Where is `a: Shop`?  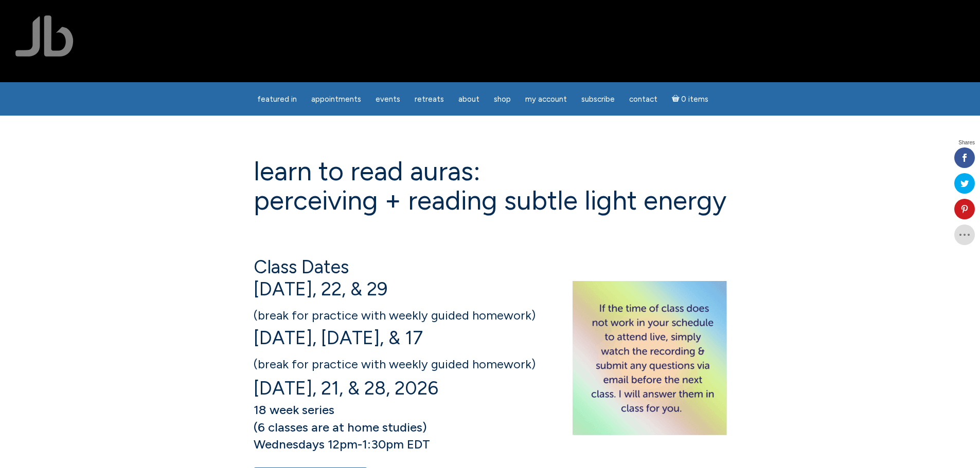
a: Shop is located at coordinates (502, 99).